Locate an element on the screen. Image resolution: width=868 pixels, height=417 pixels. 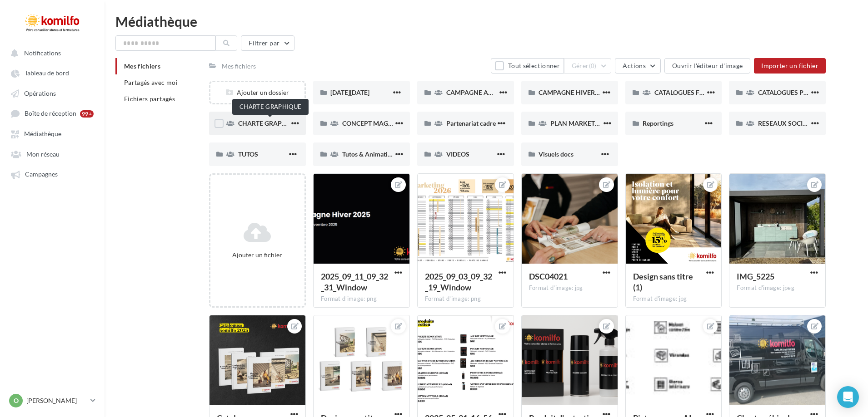
span: 2025_09_11_09_32_31_Window is located at coordinates (354, 282).